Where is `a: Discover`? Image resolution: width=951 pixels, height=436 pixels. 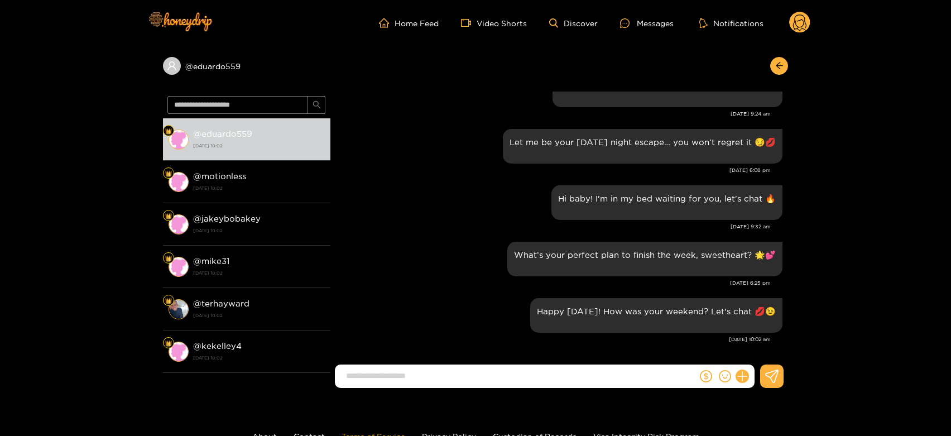 a: Discover is located at coordinates (573, 23).